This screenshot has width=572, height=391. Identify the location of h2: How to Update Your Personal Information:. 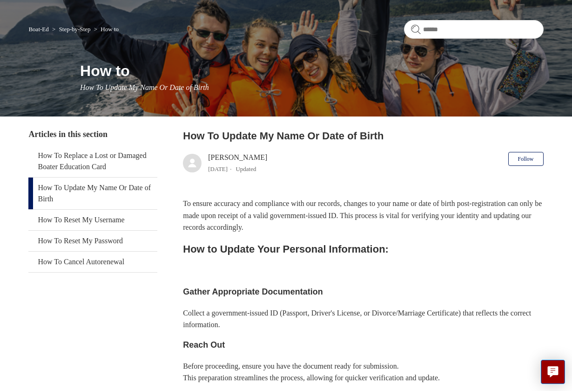
(363, 249).